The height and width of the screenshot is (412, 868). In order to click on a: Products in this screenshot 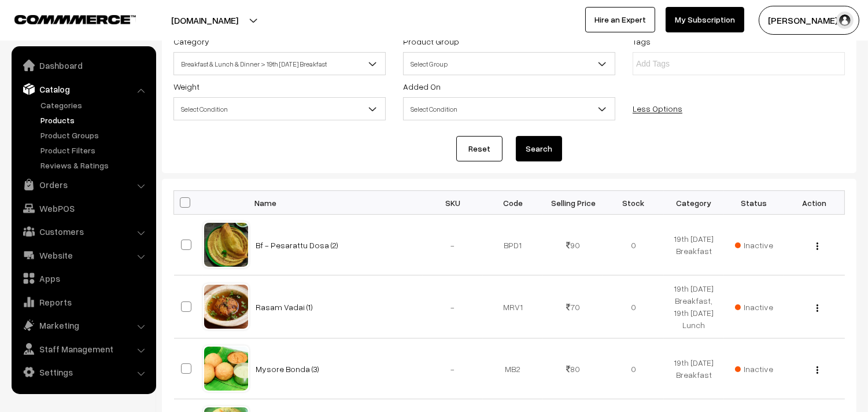, I will do `click(95, 120)`.